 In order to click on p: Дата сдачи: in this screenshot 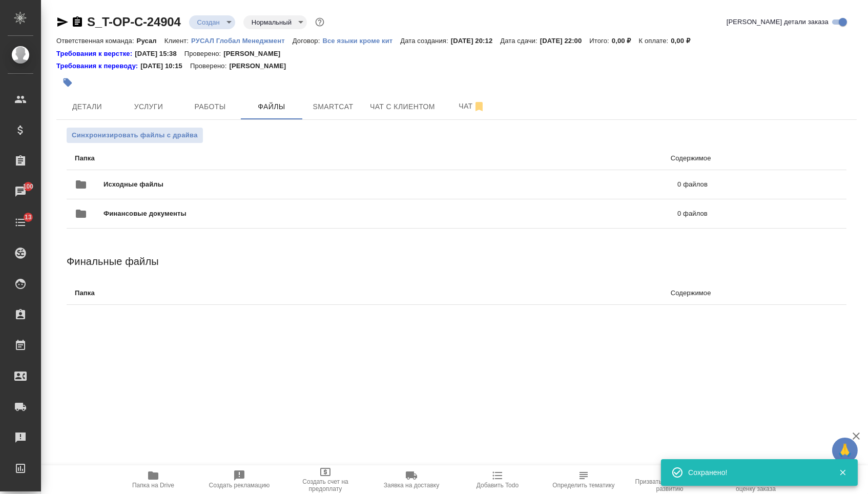, I will do `click(519, 40)`.